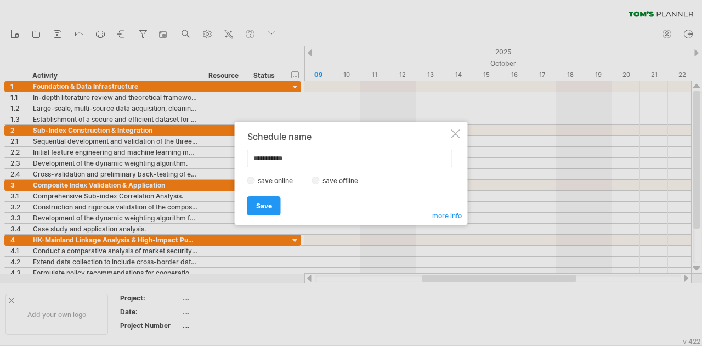  Describe the element at coordinates (264, 206) in the screenshot. I see `a: Save` at that location.